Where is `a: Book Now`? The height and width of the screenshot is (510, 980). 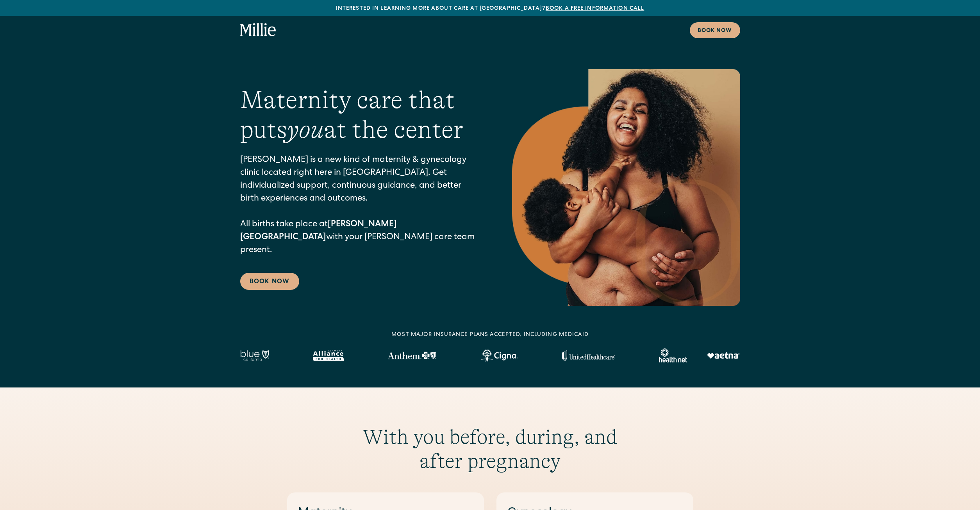
a: Book Now is located at coordinates (269, 282).